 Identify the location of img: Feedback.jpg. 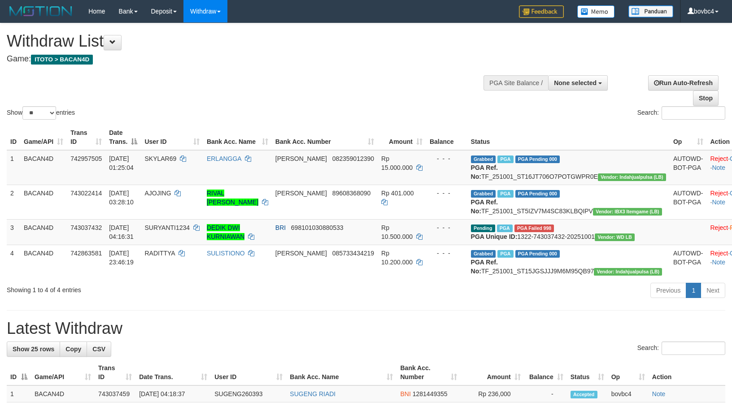
(542, 12).